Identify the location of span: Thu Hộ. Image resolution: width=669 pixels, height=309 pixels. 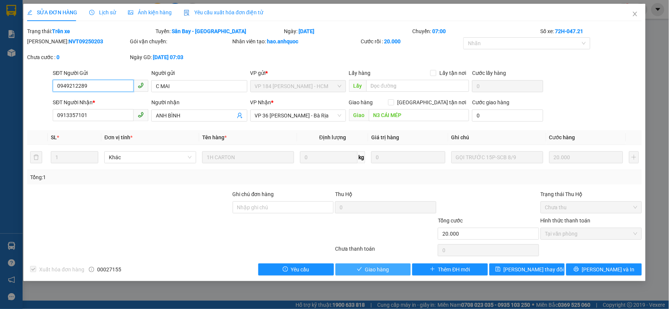
(344, 194).